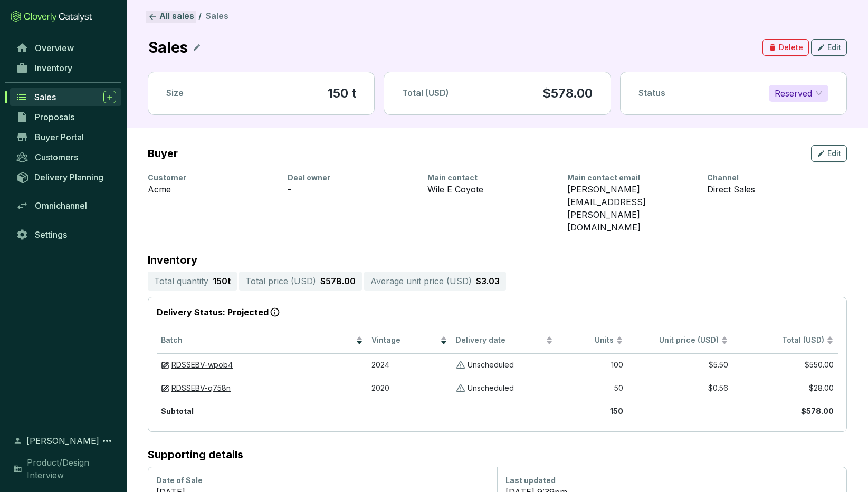 This screenshot has width=868, height=492. I want to click on span: RDSSEBV-wpob4, so click(202, 364).